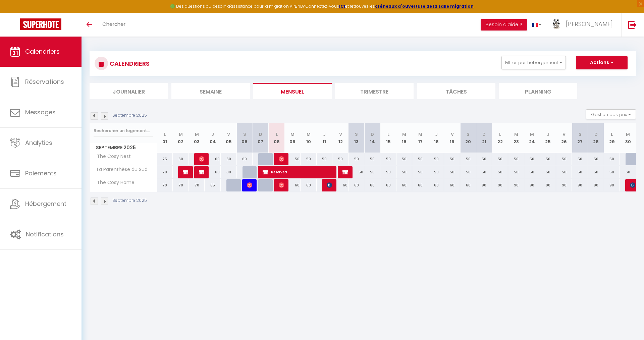 This screenshot has height=340, width=644. What do you see at coordinates (181, 138) in the screenshot?
I see `th: 02` at bounding box center [181, 138].